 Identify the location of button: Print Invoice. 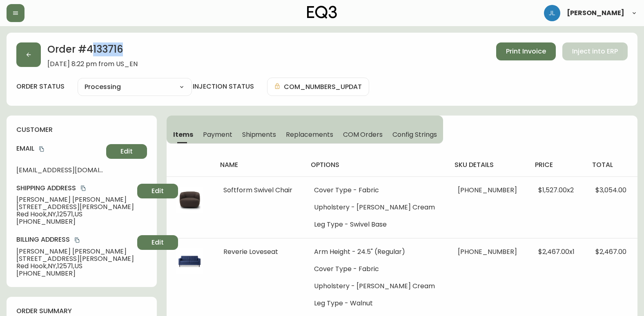
(526, 51).